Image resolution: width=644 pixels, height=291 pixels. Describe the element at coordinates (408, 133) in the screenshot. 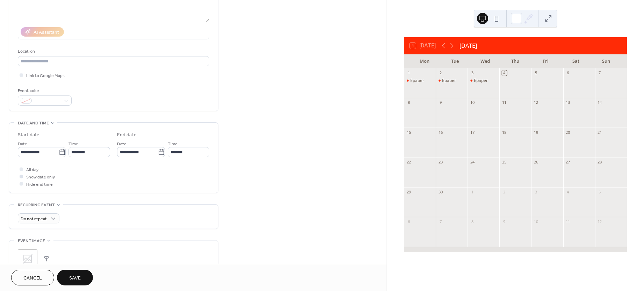

I see `div: 15` at that location.